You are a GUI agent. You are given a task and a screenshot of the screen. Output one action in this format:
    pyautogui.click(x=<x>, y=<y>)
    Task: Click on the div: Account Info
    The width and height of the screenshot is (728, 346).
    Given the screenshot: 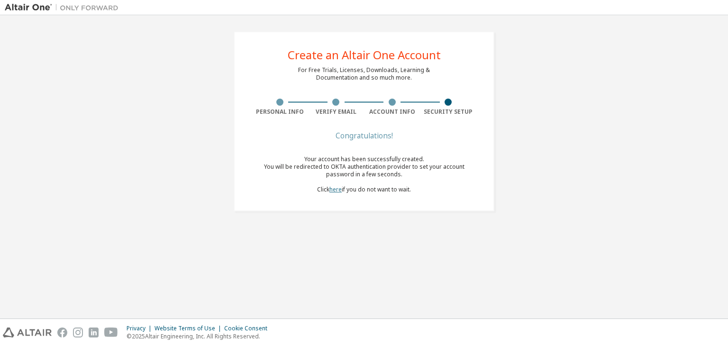 What is the action you would take?
    pyautogui.click(x=392, y=112)
    